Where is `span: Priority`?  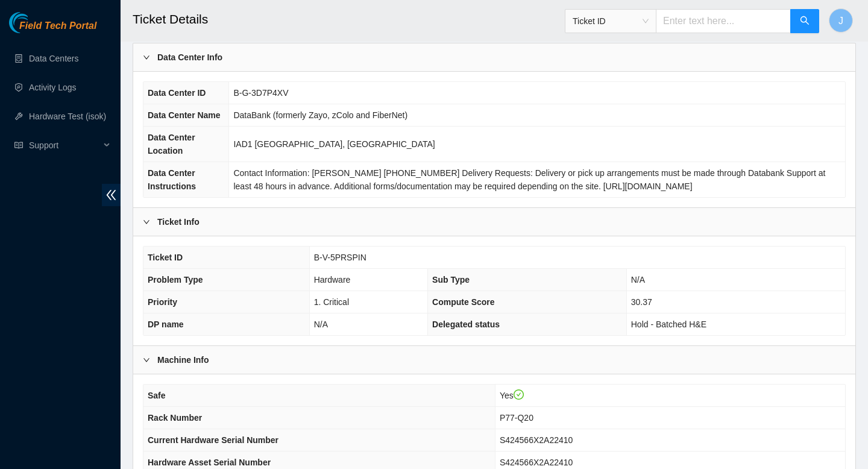 span: Priority is located at coordinates (162, 302).